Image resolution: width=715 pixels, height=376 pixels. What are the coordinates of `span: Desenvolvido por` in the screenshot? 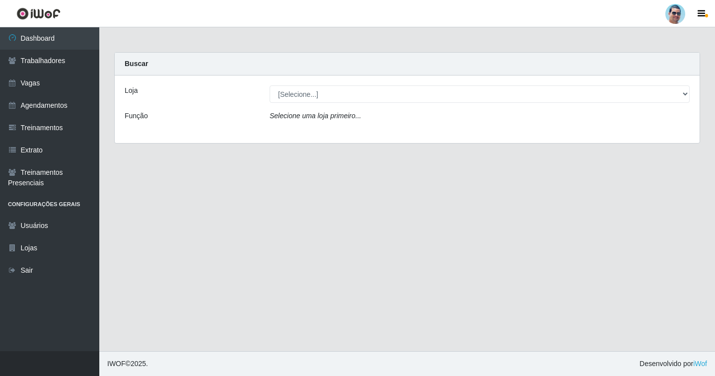 It's located at (673, 363).